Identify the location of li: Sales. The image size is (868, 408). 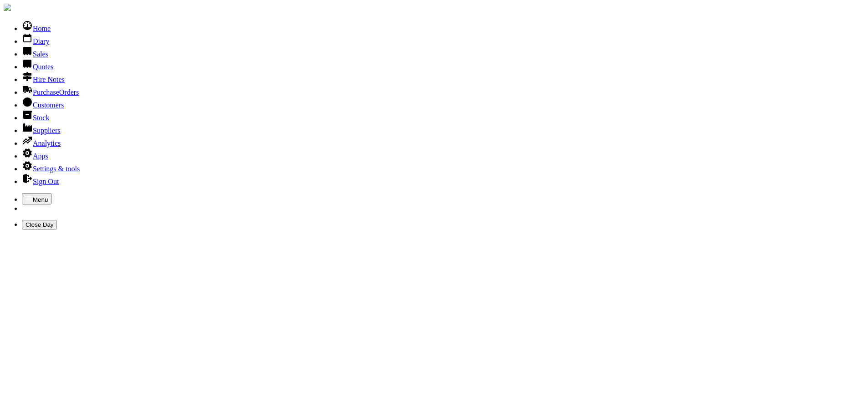
(443, 52).